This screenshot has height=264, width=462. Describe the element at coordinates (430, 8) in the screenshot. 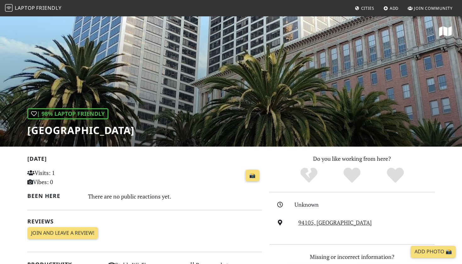

I see `a: Join Community` at that location.